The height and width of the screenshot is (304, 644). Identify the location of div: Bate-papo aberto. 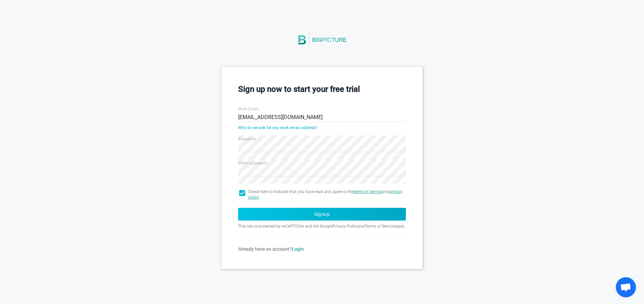
(626, 287).